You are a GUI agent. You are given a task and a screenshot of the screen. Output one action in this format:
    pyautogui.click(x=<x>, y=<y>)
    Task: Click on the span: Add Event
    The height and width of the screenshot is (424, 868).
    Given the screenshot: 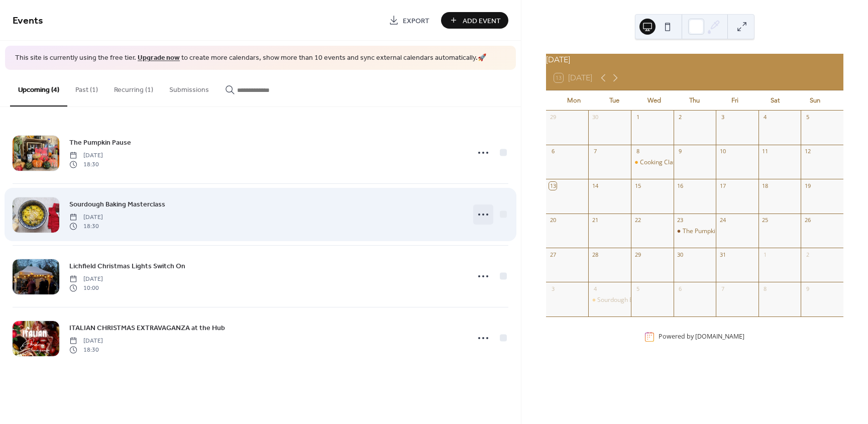 What is the action you would take?
    pyautogui.click(x=482, y=21)
    